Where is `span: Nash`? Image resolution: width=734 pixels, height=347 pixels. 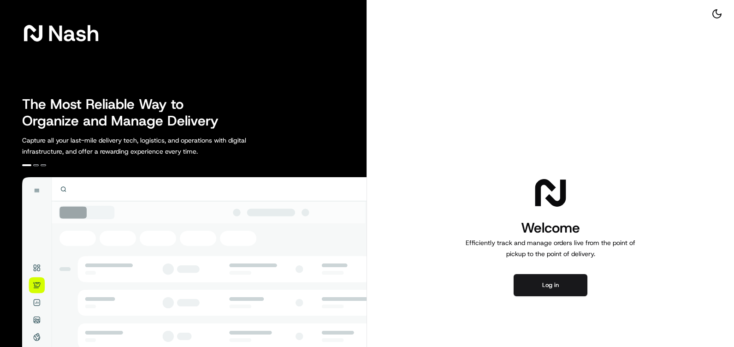 span: Nash is located at coordinates (73, 33).